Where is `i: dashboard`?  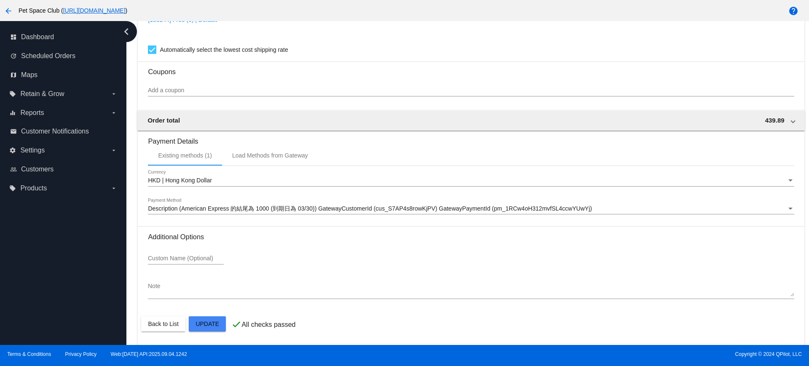
i: dashboard is located at coordinates (13, 37).